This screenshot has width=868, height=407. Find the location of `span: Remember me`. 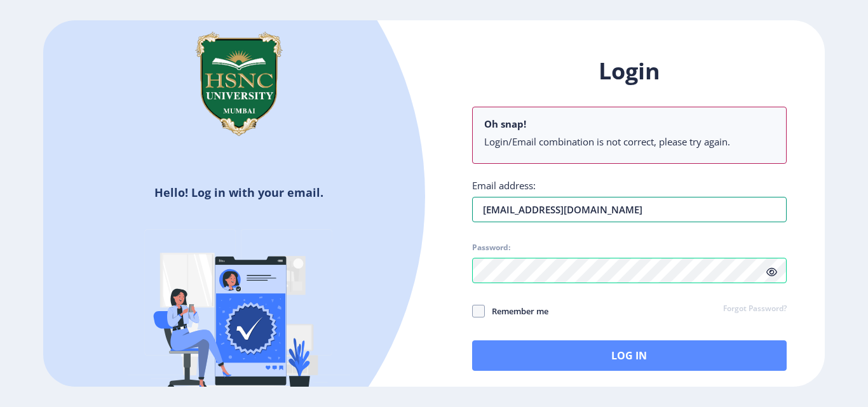

span: Remember me is located at coordinates (516, 311).